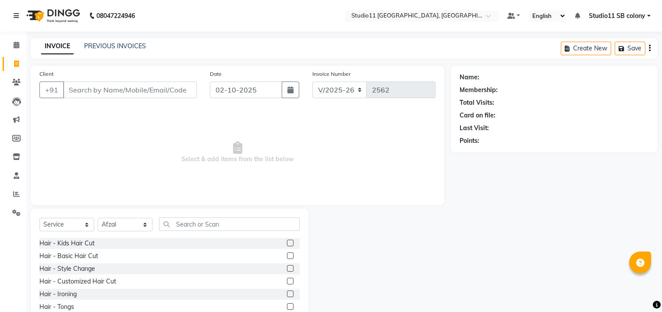 The width and height of the screenshot is (662, 312). What do you see at coordinates (57, 307) in the screenshot?
I see `div: Hair - Tongs` at bounding box center [57, 307].